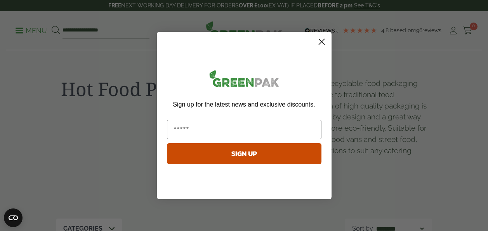  What do you see at coordinates (244, 153) in the screenshot?
I see `button: SIGN UP` at bounding box center [244, 153].